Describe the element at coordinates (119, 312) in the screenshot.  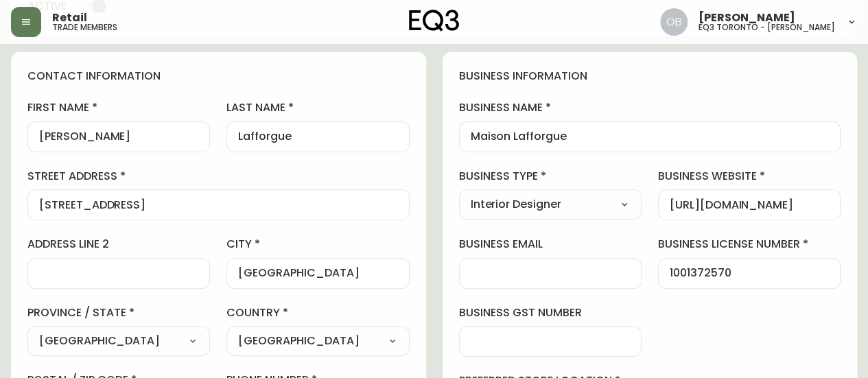
I see `label: province / state` at that location.